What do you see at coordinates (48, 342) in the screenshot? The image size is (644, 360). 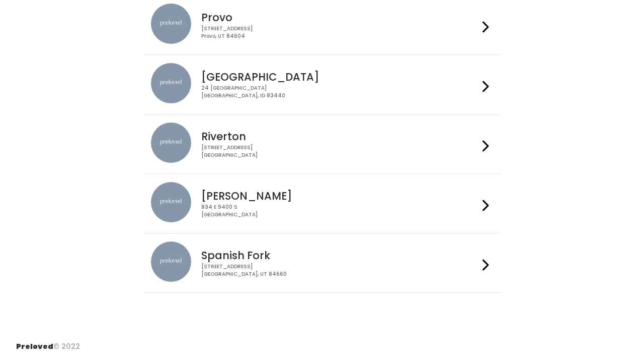 I see `div: © 2022` at bounding box center [48, 342].